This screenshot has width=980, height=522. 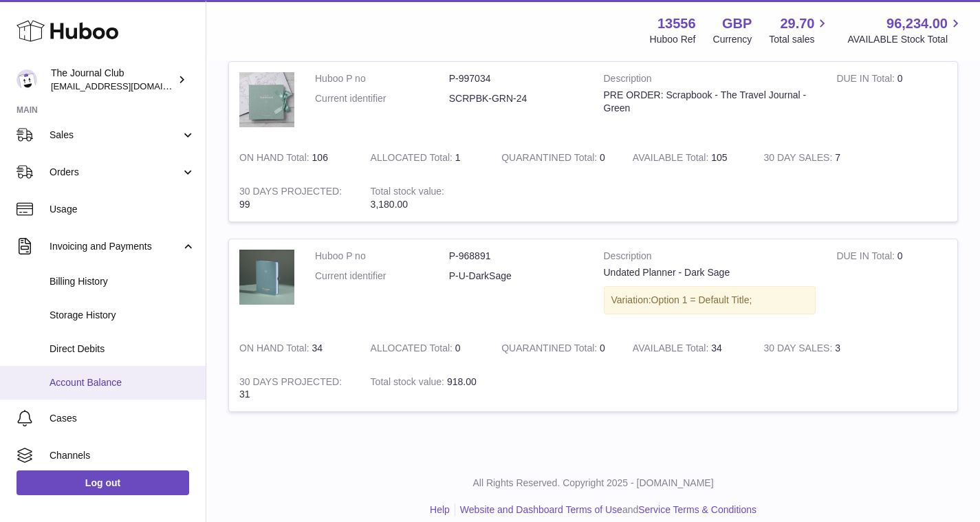 I want to click on span: 96,234.00, so click(x=917, y=23).